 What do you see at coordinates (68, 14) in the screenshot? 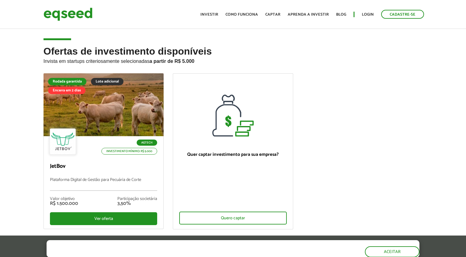
I see `img: EqSeed` at bounding box center [68, 14].